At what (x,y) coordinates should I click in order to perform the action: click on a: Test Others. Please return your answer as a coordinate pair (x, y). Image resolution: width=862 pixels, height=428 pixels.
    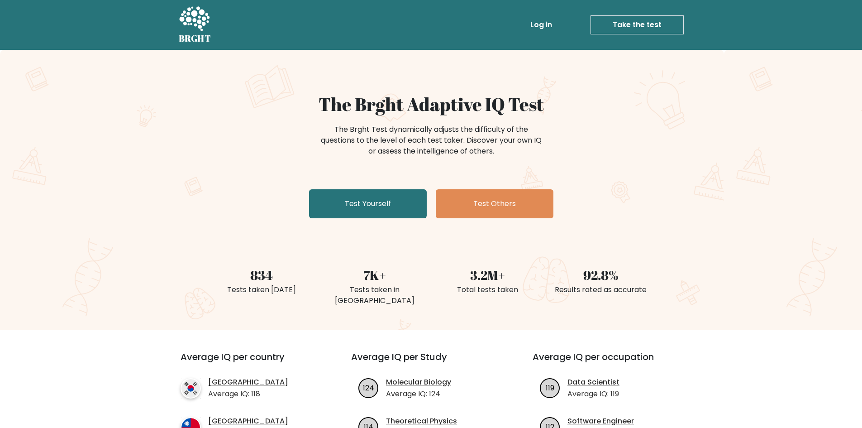
    Looking at the image, I should click on (495, 204).